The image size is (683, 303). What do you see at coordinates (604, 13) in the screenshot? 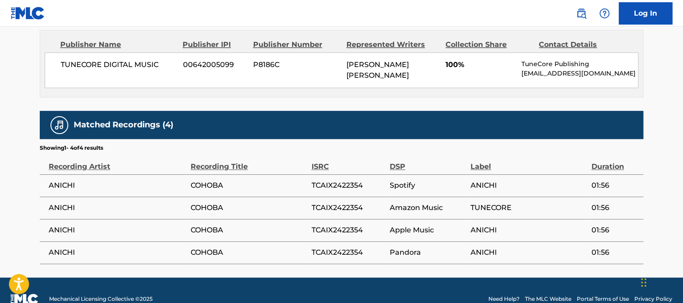
I see `img: help` at bounding box center [604, 13].